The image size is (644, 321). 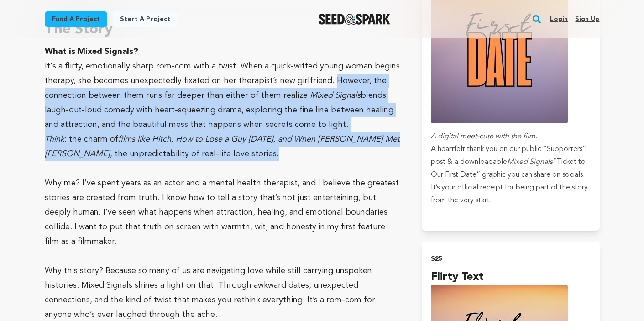 What do you see at coordinates (510, 259) in the screenshot?
I see `h2: $25` at bounding box center [510, 259].